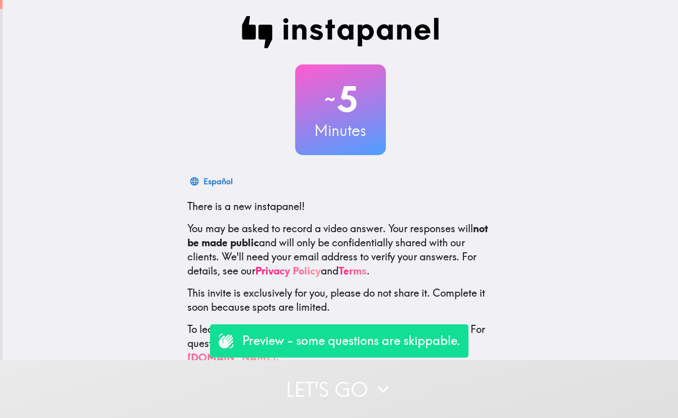  I want to click on button: Español, so click(212, 181).